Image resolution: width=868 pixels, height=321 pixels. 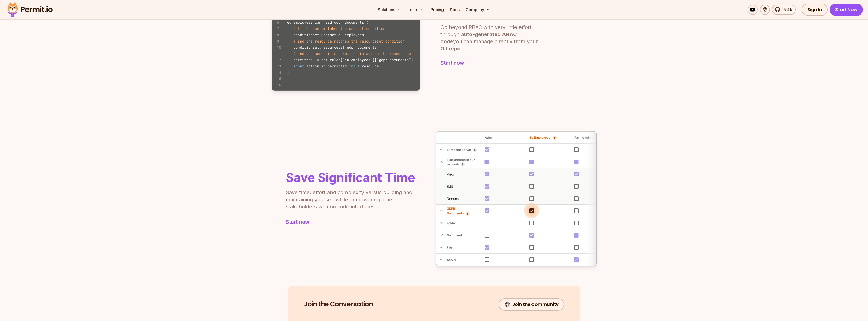 I want to click on h2: Join the Conversation, so click(x=339, y=304).